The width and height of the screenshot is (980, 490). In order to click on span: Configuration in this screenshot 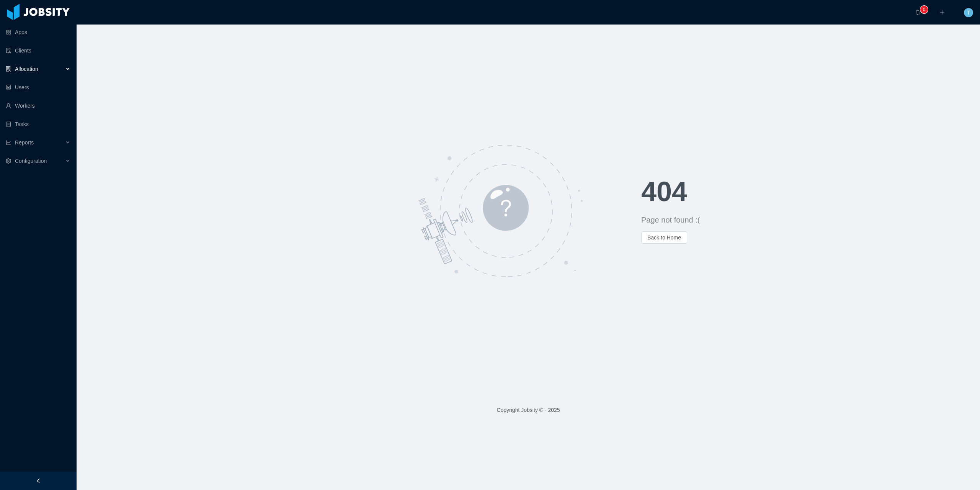, I will do `click(31, 161)`.